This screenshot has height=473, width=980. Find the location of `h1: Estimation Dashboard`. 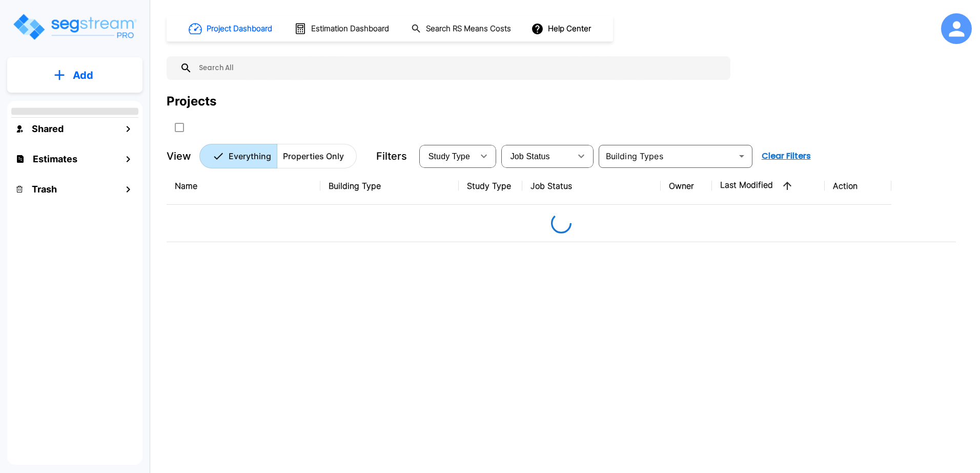

h1: Estimation Dashboard is located at coordinates (350, 28).